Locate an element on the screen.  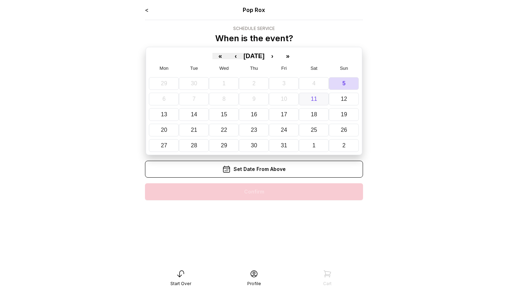
abbr: Tuesday is located at coordinates (194, 68).